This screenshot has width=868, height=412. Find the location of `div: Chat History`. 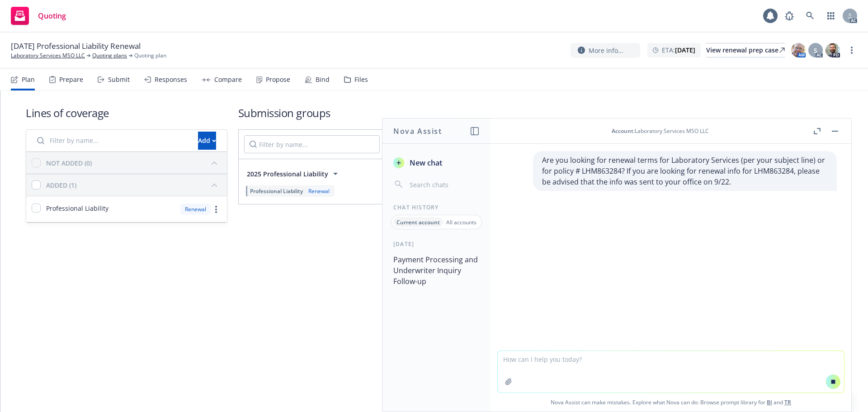

div: Chat History is located at coordinates (436, 207).